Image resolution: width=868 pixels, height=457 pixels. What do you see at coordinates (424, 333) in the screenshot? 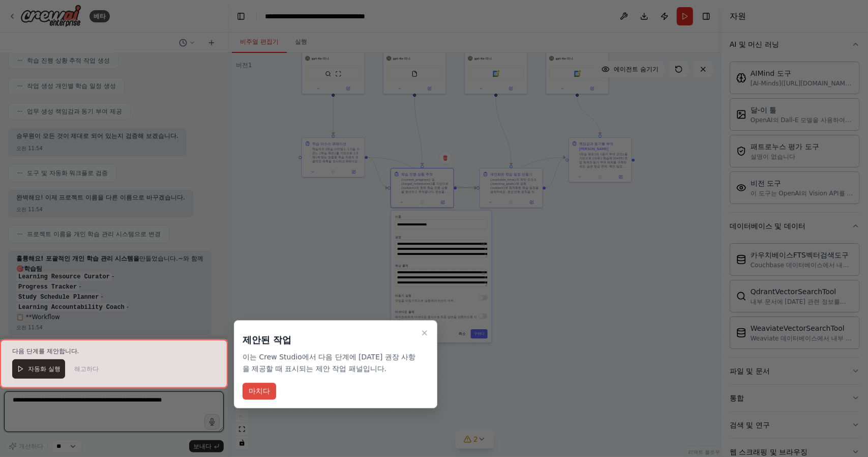
I see `button: 연습문제 닫기` at bounding box center [424, 333].